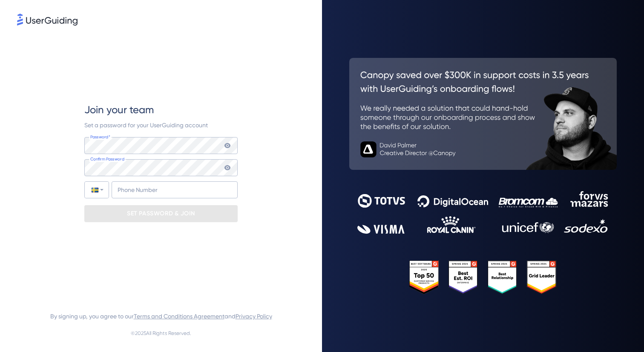 Image resolution: width=644 pixels, height=352 pixels. Describe the element at coordinates (483, 277) in the screenshot. I see `img: 25303e33045975176eb484905ab012ff.svg` at that location.